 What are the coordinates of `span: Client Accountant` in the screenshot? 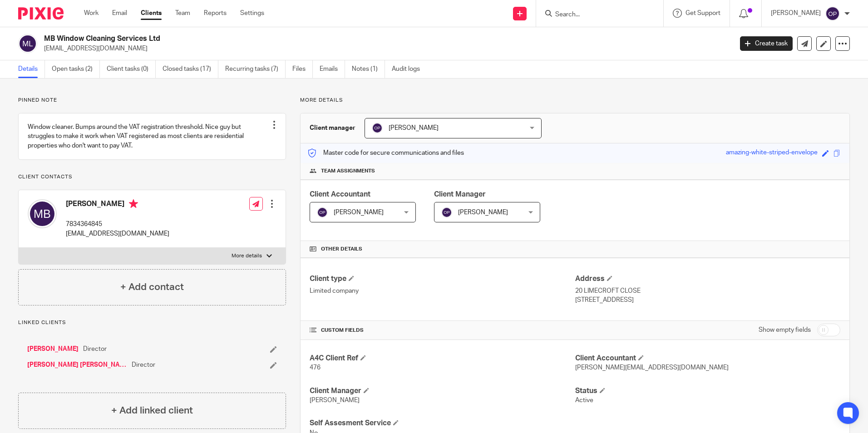 It's located at (340, 194).